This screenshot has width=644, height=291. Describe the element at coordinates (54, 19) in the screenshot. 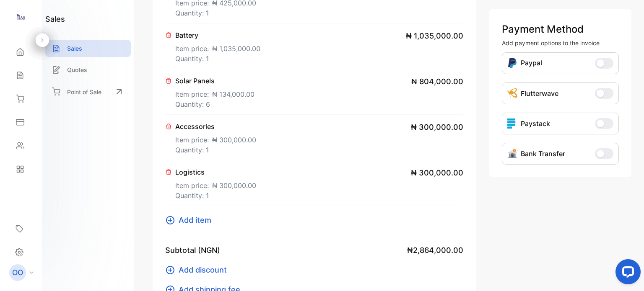

I see `h1: sales` at that location.